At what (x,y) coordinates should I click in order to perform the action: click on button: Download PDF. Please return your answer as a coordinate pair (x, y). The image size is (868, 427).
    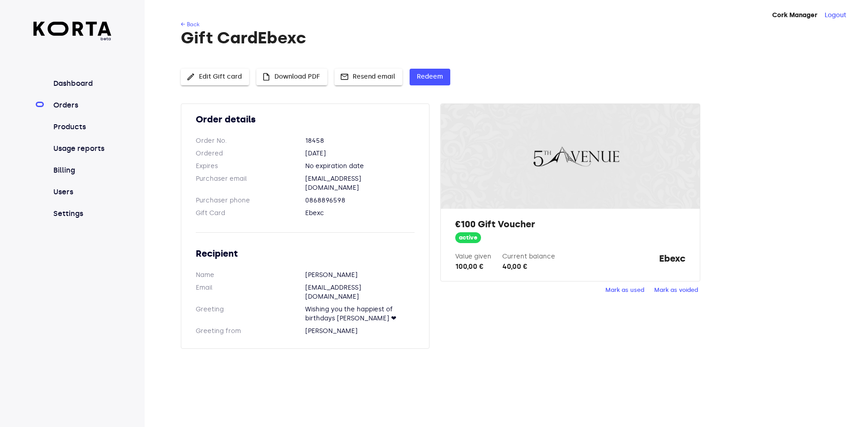
    Looking at the image, I should click on (292, 77).